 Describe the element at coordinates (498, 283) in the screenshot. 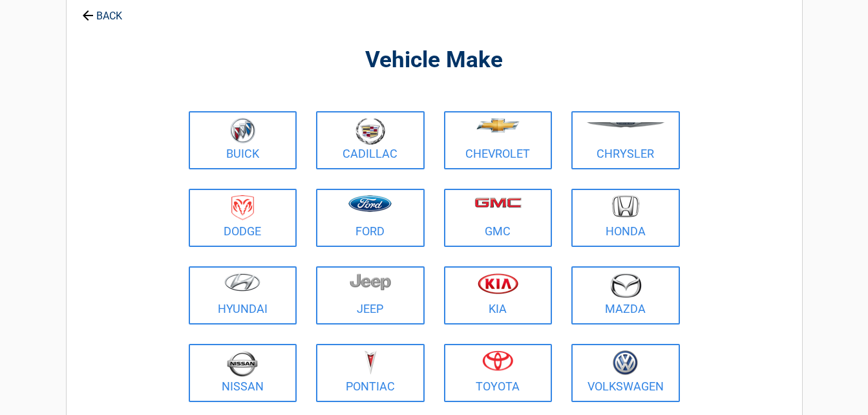

I see `img: kia` at that location.